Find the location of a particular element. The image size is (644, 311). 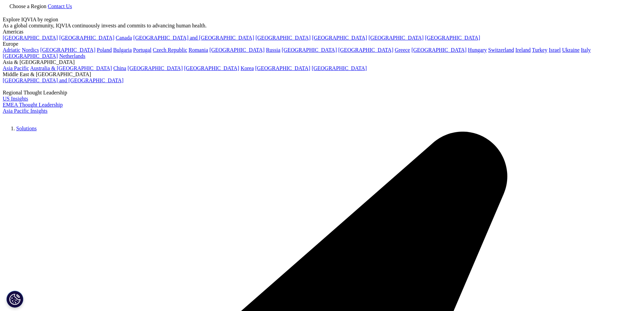

div: Americas is located at coordinates (322, 32).